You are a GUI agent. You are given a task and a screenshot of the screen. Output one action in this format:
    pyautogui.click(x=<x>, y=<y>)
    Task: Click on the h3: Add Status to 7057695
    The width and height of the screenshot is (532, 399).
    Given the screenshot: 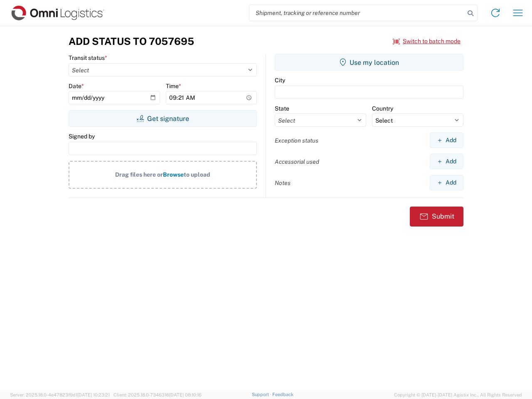 What is the action you would take?
    pyautogui.click(x=131, y=41)
    